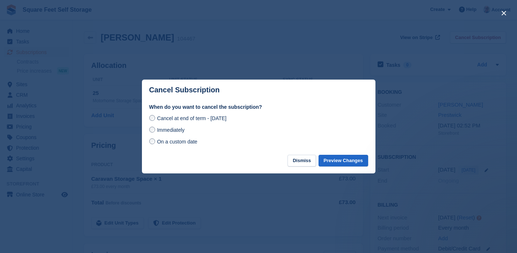 This screenshot has height=253, width=517. I want to click on span: On a custom date, so click(177, 141).